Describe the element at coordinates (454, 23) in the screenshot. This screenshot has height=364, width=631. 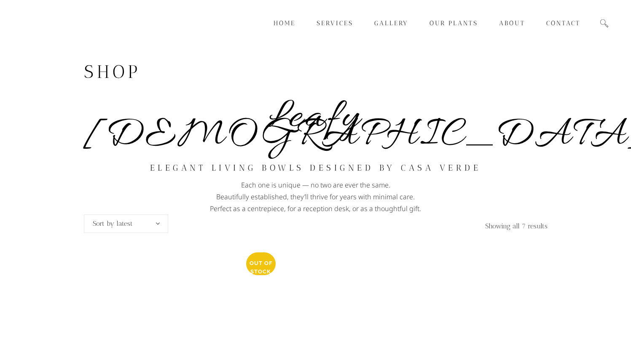
I see `span: Our Plants` at that location.